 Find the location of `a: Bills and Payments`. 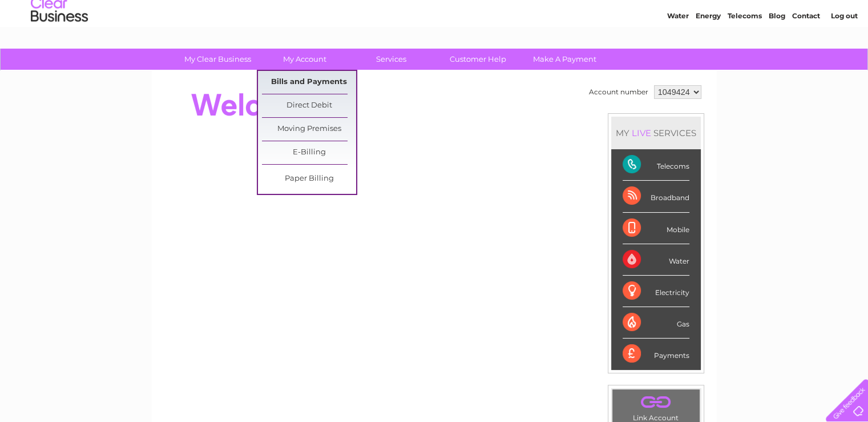

a: Bills and Payments is located at coordinates (309, 82).